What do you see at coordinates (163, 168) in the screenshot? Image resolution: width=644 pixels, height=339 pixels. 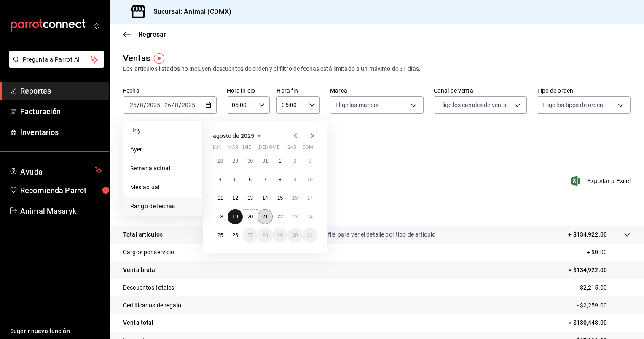 I see `span: Semana actual` at bounding box center [163, 168].